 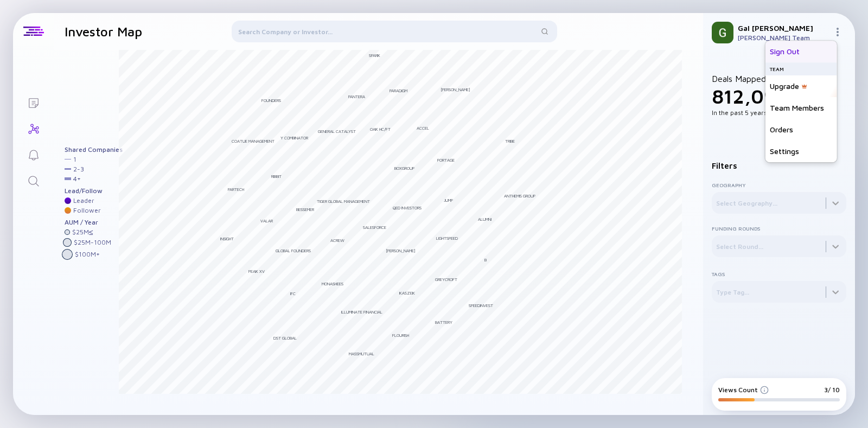 What do you see at coordinates (236, 189) in the screenshot?
I see `div: Partech` at bounding box center [236, 189].